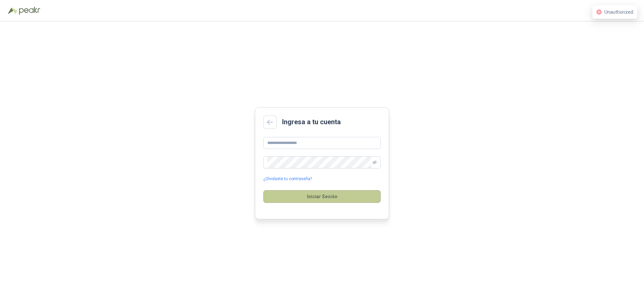 The width and height of the screenshot is (644, 305). Describe the element at coordinates (311, 122) in the screenshot. I see `h2: Ingresa a tu cuenta` at that location.